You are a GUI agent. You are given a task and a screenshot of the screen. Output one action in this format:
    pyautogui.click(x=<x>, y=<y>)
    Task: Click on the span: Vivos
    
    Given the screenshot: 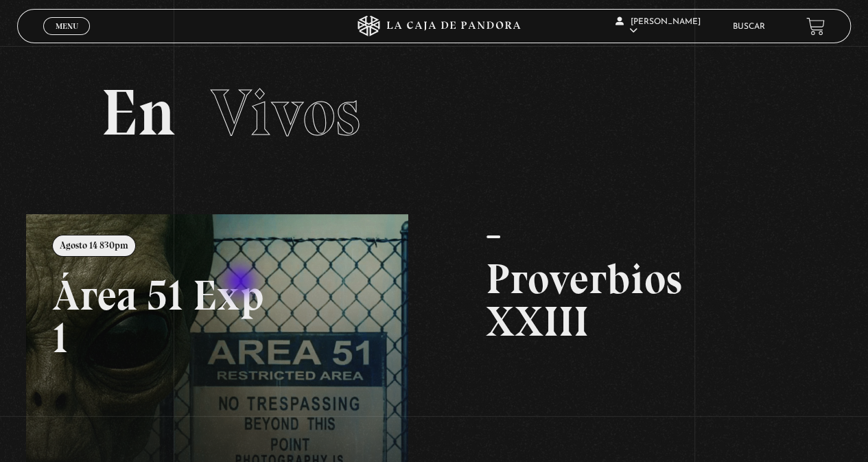 What is the action you would take?
    pyautogui.click(x=286, y=112)
    